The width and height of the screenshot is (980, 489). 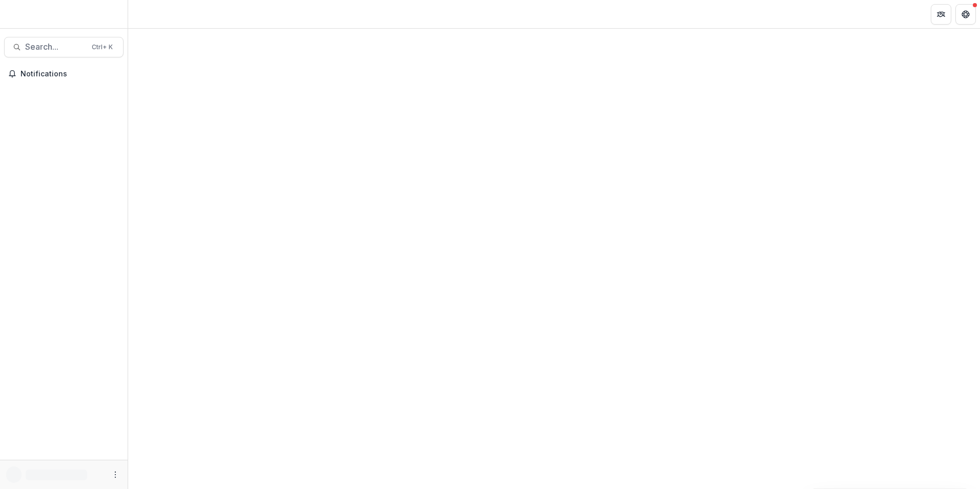 What do you see at coordinates (64, 47) in the screenshot?
I see `button: Search...` at bounding box center [64, 47].